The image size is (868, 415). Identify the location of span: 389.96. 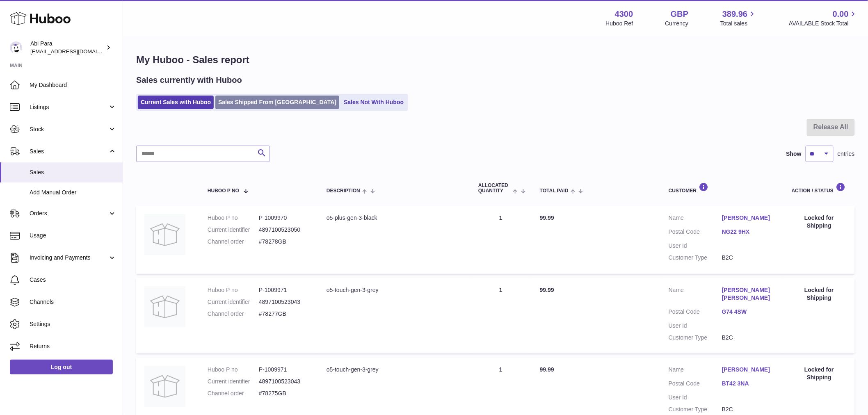
(735, 14).